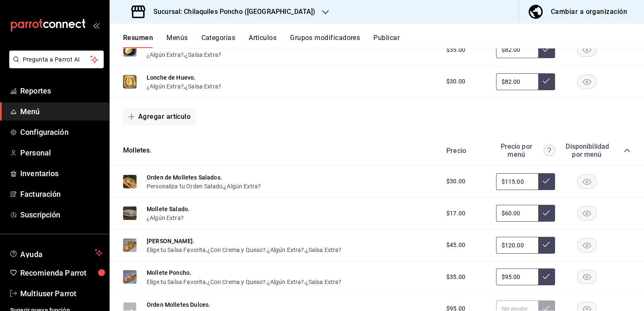 This screenshot has width=644, height=311. I want to click on button: Orden Molletes Dulces., so click(178, 305).